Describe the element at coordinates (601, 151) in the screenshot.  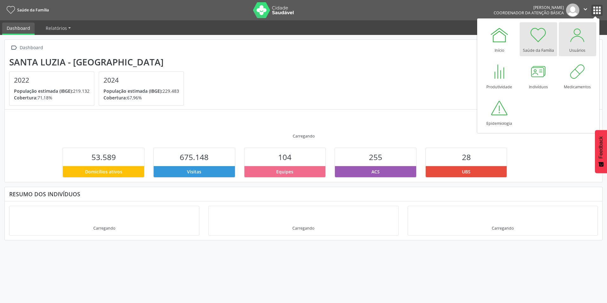
I see `button: Feedback - Mostrar pesquisa` at that location.